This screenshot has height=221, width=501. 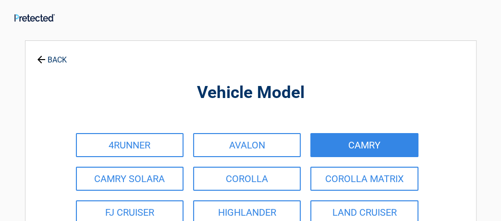 What do you see at coordinates (364, 145) in the screenshot?
I see `a: CAMRY` at bounding box center [364, 145].